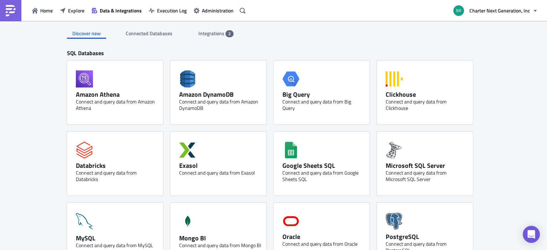 The width and height of the screenshot is (547, 250). I want to click on a: Execution Log, so click(168, 10).